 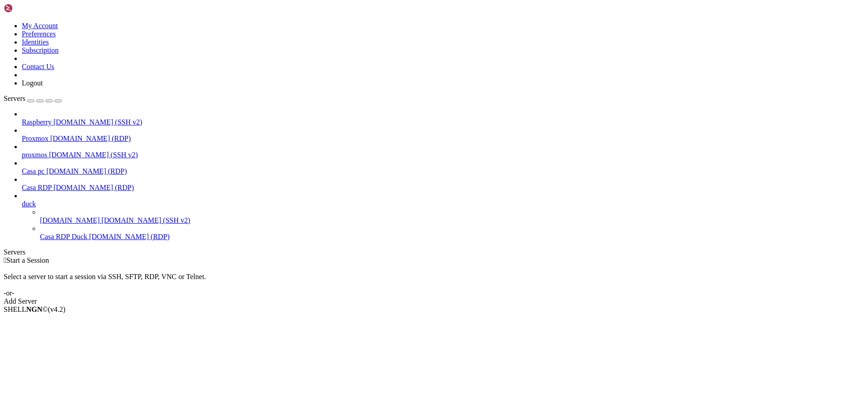 What do you see at coordinates (57, 309) in the screenshot?
I see `span: 4.2.0` at bounding box center [57, 309].